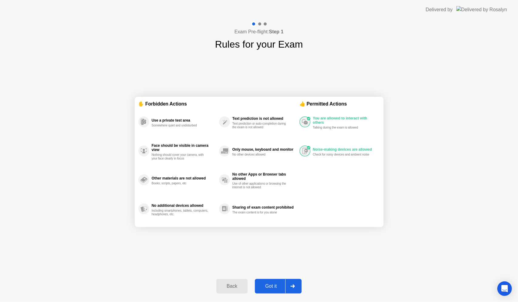 The width and height of the screenshot is (518, 302). What do you see at coordinates (271, 286) in the screenshot?
I see `div: Got it` at bounding box center [271, 286].